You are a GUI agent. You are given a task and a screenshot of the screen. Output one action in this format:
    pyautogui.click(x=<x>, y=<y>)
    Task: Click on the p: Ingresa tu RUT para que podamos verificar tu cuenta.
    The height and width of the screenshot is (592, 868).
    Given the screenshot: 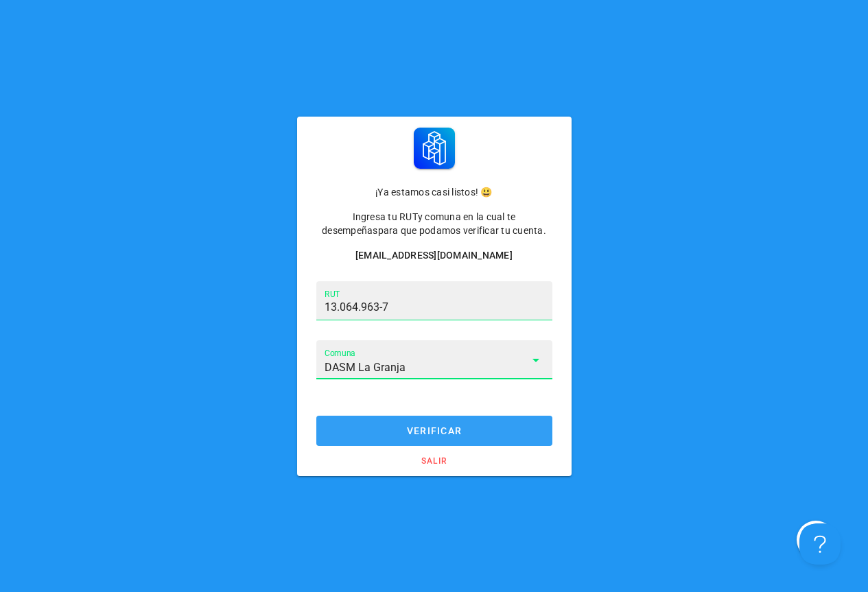 What is the action you would take?
    pyautogui.click(x=434, y=224)
    